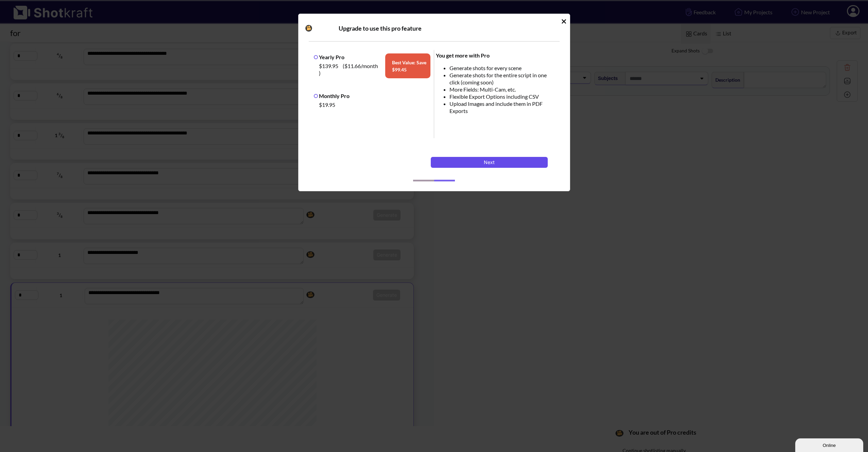 Image resolution: width=868 pixels, height=452 pixels. Describe the element at coordinates (349, 70) in the screenshot. I see `span: ( $11.66 /month )` at that location.